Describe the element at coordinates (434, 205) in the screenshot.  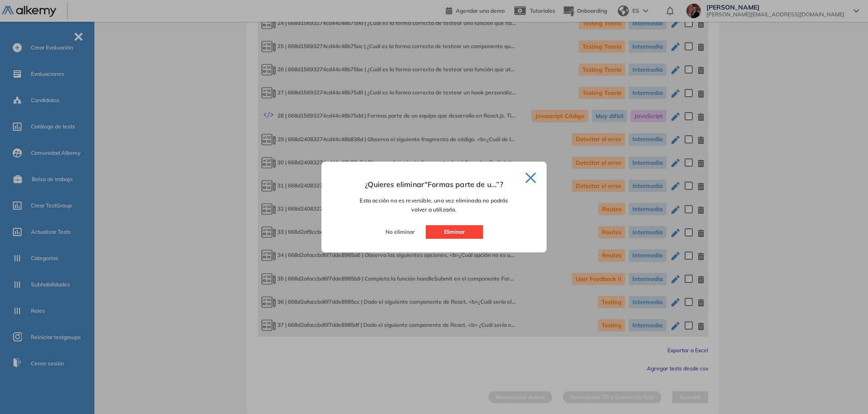
I see `span: Esta acción no es reversible, una vez eliminada no podrás volver a utilizarla.` at that location.